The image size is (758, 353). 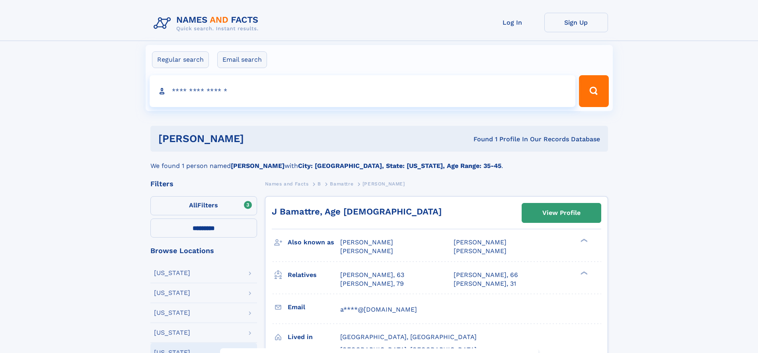 I want to click on h3: Lived in, so click(x=314, y=337).